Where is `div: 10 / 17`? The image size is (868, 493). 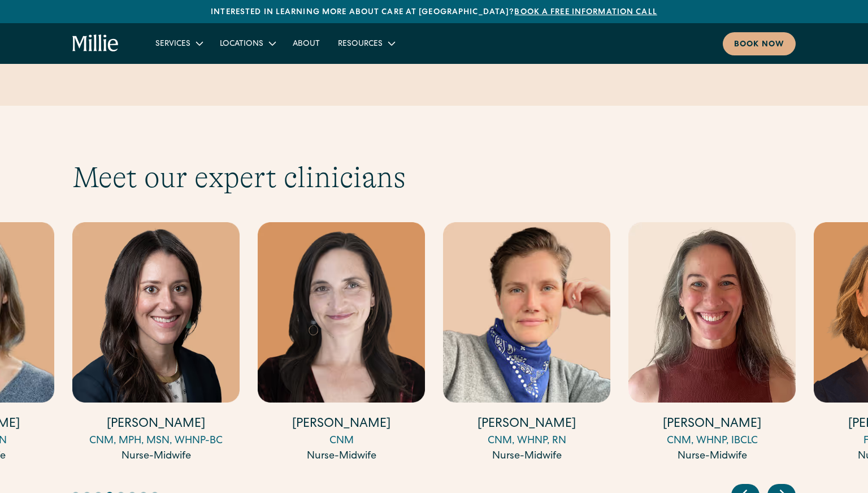
div: 10 / 17 is located at coordinates (712, 343).